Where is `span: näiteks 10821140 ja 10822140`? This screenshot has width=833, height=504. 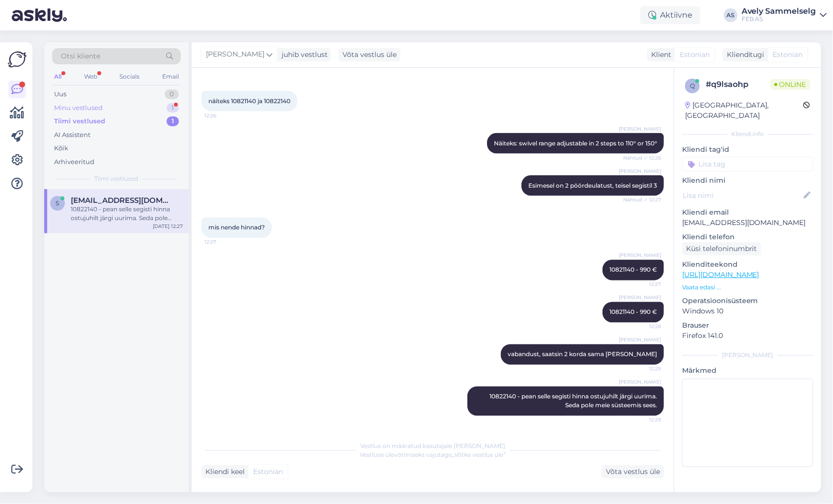
span: näiteks 10821140 ja 10822140 is located at coordinates (249, 101).